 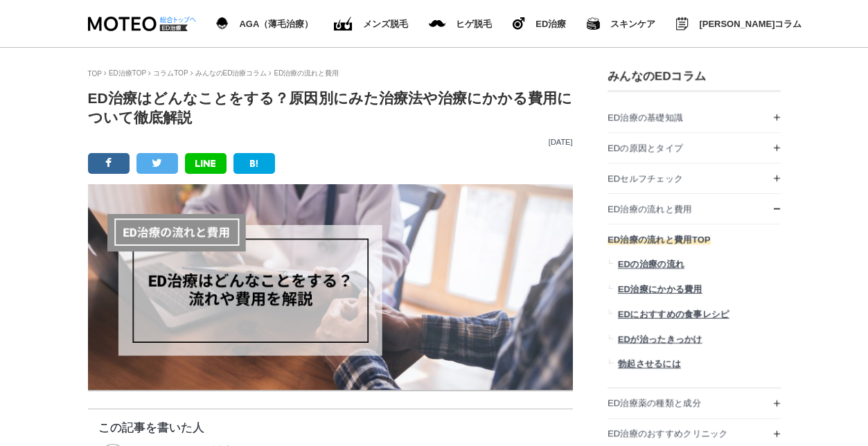 I want to click on a: 勃起させるには, so click(x=694, y=366).